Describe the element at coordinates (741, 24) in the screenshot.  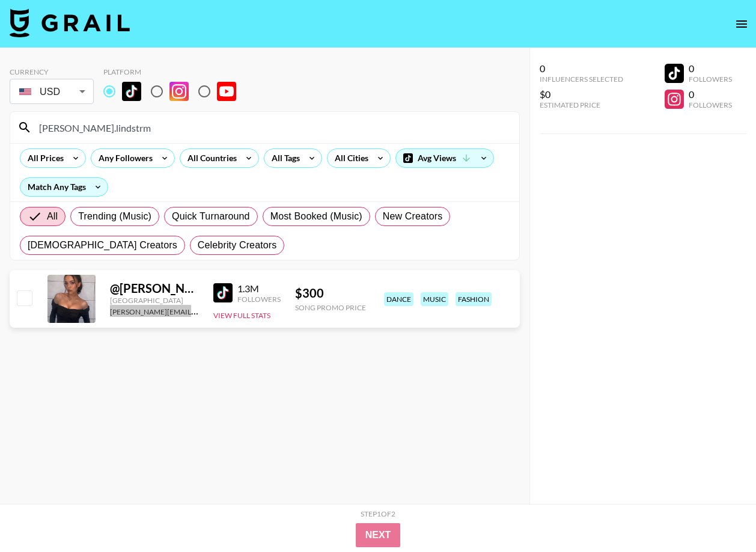
I see `button: open drawer` at that location.